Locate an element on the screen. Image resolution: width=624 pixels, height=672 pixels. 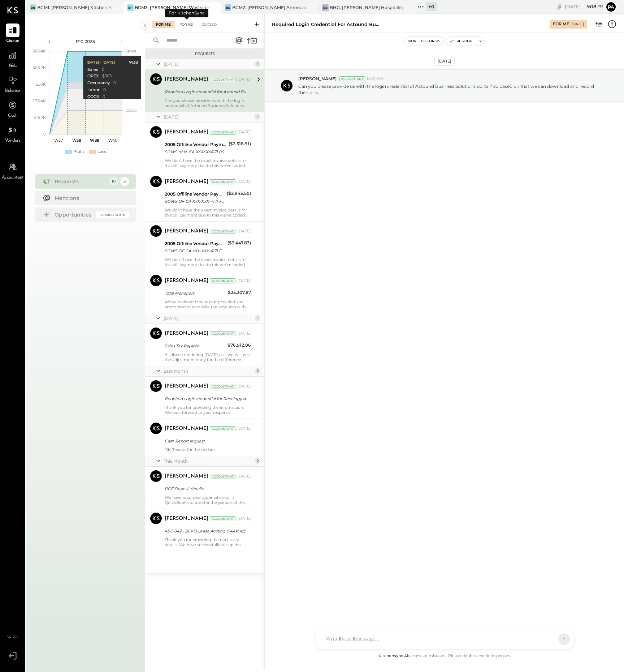
span: Accountant is located at coordinates (12, 178).